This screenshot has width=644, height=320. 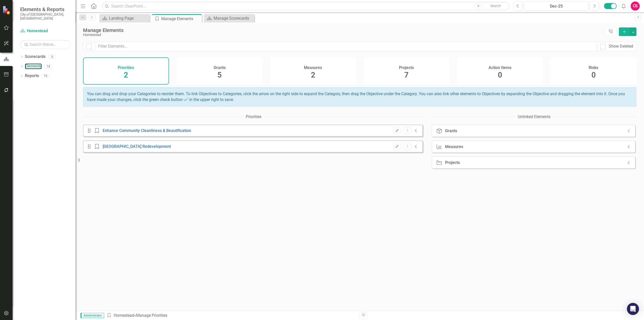 I want to click on input: Search Below..., so click(x=45, y=44).